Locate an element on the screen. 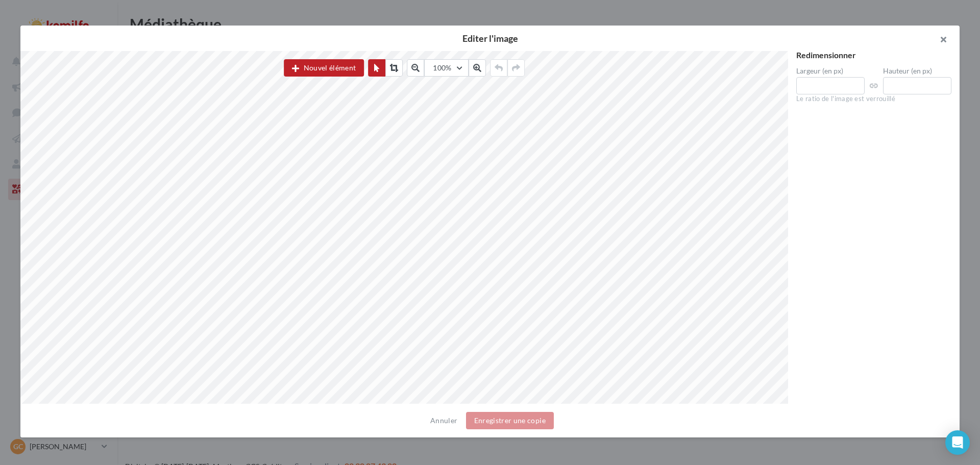 This screenshot has height=465, width=980. label: Largeur (en px) is located at coordinates (831, 71).